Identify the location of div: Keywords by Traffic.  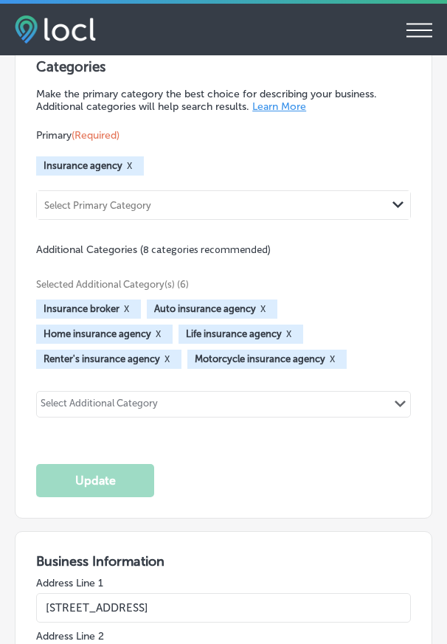
(206, 91).